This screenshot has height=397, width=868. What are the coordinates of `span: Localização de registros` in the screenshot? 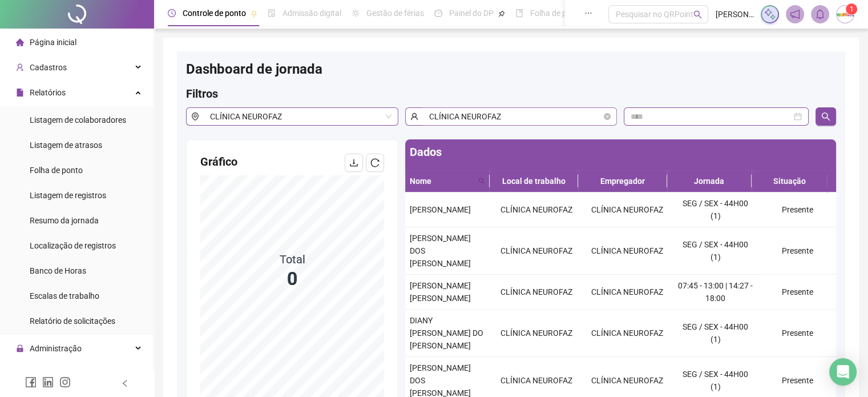 It's located at (73, 246).